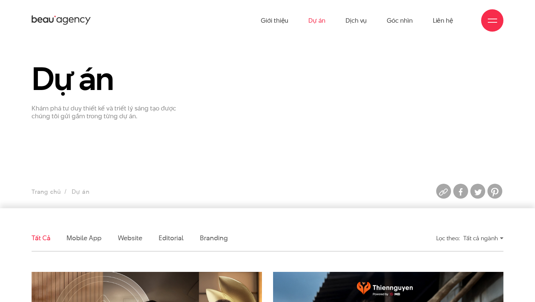 This screenshot has width=535, height=302. I want to click on a: Website, so click(130, 237).